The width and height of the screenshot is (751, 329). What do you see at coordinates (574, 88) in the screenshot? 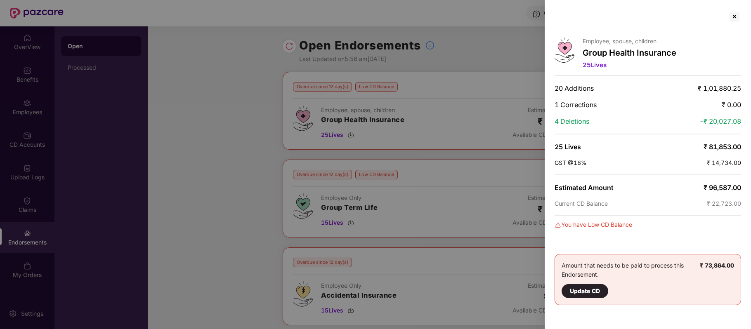
I see `span: 20 Additions` at bounding box center [574, 88].